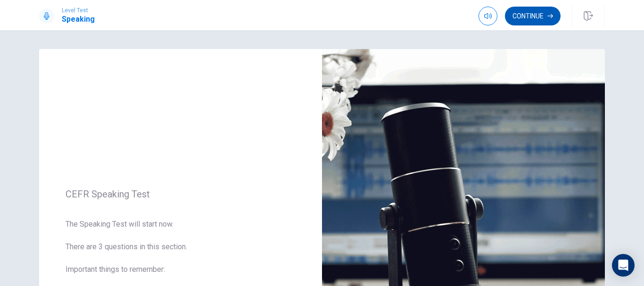 The image size is (644, 286). What do you see at coordinates (78, 19) in the screenshot?
I see `h1: Speaking` at bounding box center [78, 19].